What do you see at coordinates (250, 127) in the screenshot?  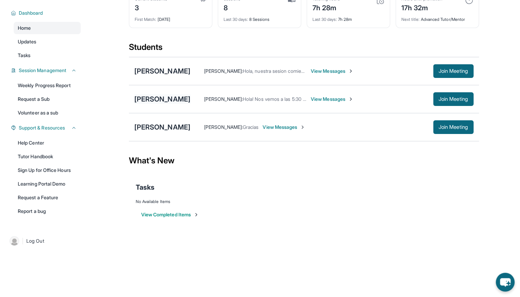 I see `span: Gracias` at bounding box center [250, 127].